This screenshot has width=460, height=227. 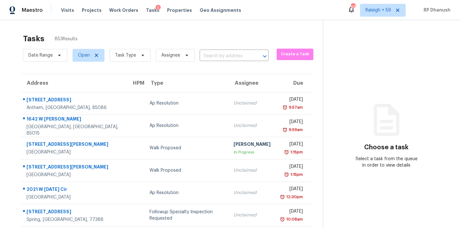 I want to click on h2: Tasks, so click(x=34, y=39).